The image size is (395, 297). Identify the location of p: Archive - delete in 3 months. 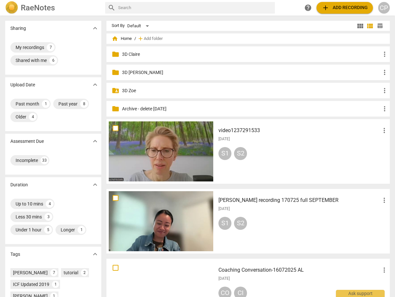
(252, 109).